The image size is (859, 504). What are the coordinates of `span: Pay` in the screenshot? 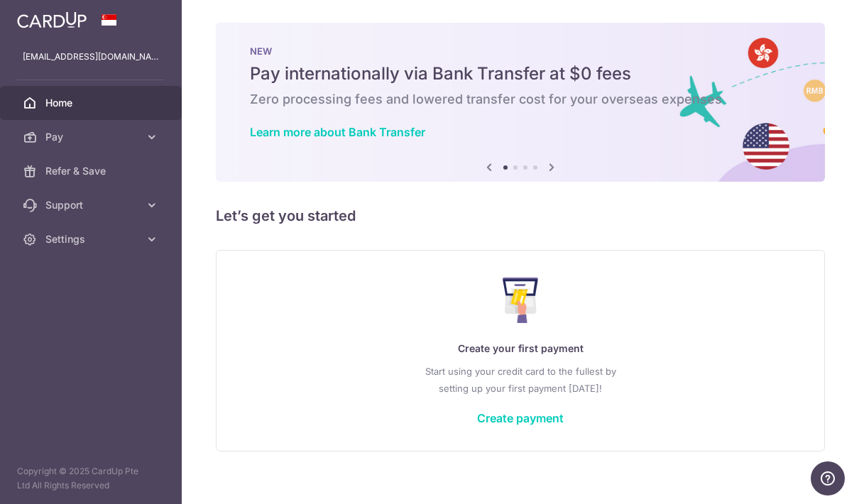 It's located at (93, 137).